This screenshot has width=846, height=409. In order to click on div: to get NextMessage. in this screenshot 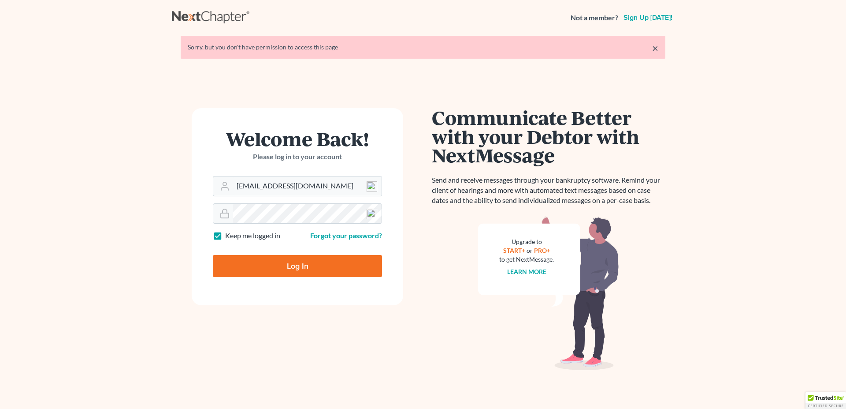, I will do `click(527, 259)`.